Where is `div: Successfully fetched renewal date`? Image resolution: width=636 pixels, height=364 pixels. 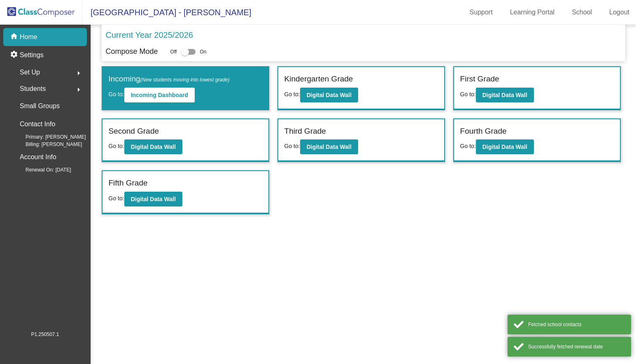
div: Successfully fetched renewal date is located at coordinates (576, 347).